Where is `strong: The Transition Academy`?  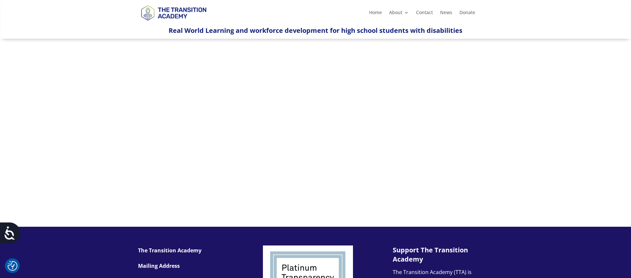
strong: The Transition Academy is located at coordinates (170, 250).